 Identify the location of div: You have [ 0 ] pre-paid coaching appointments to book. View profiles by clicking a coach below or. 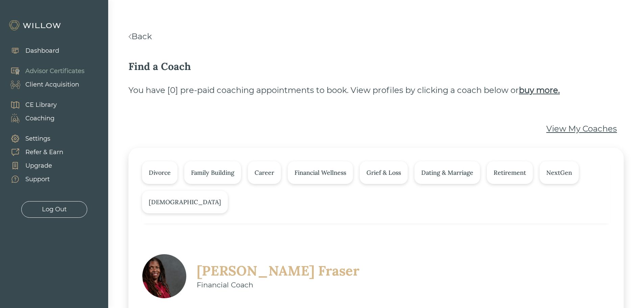
(376, 90).